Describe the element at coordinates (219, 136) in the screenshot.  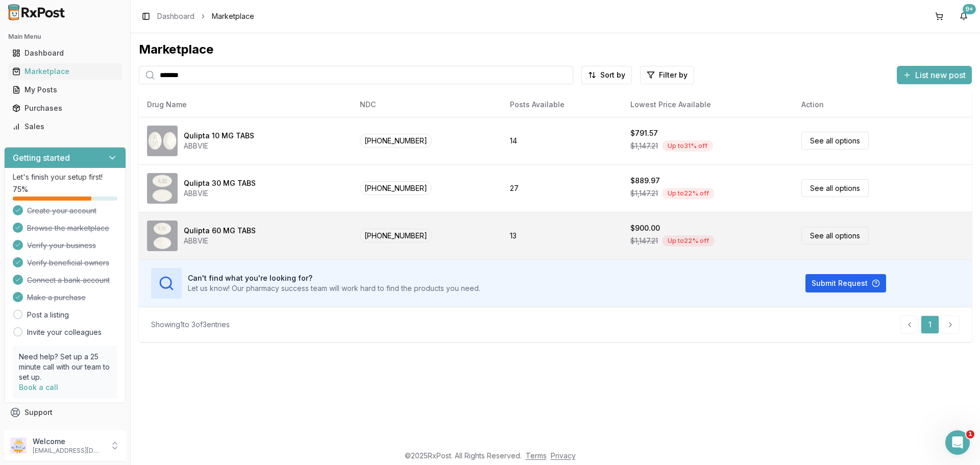
I see `div: Qulipta 10 MG TABS` at that location.